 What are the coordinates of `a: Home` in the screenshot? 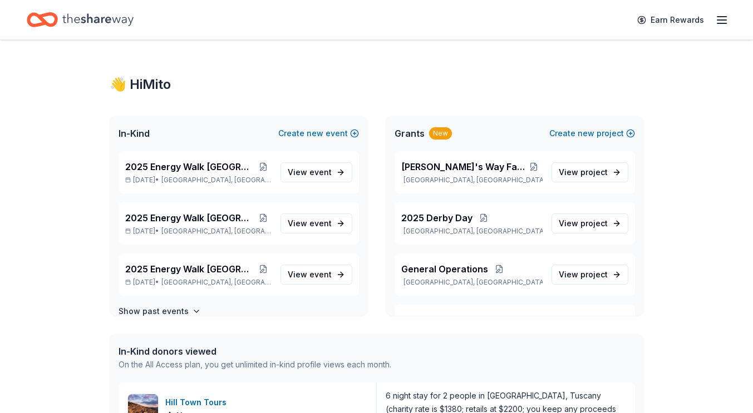 It's located at (80, 19).